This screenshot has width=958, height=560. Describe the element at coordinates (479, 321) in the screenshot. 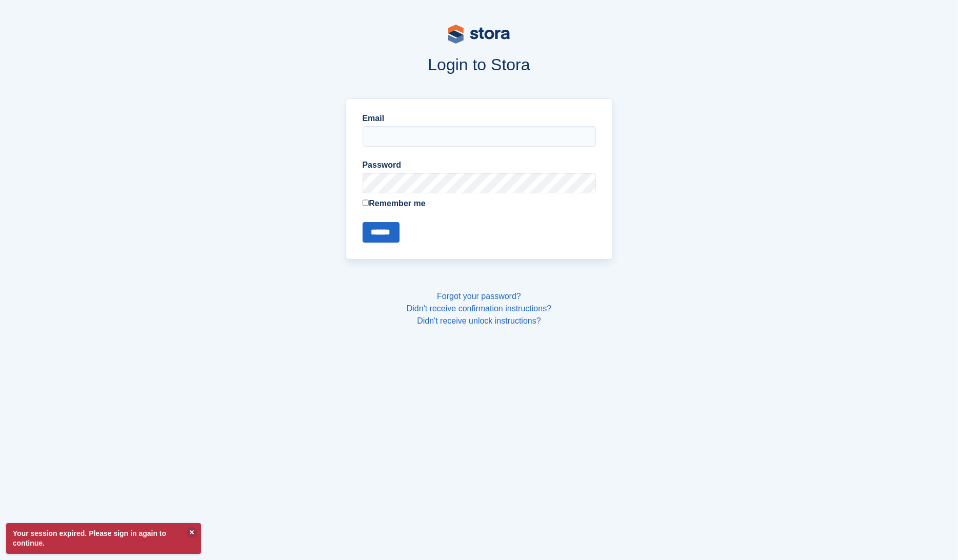

I see `a: Didn't receive unlock instructions?` at that location.